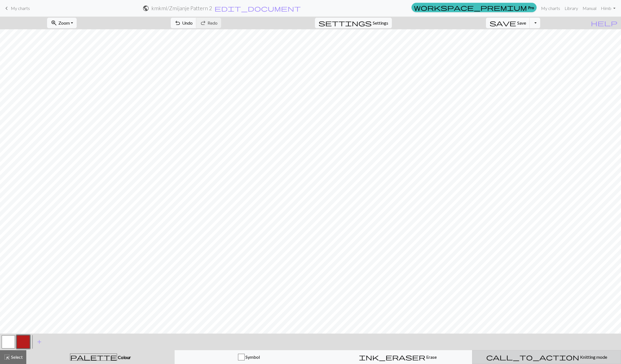  I want to click on span: highlight_alt, so click(7, 357).